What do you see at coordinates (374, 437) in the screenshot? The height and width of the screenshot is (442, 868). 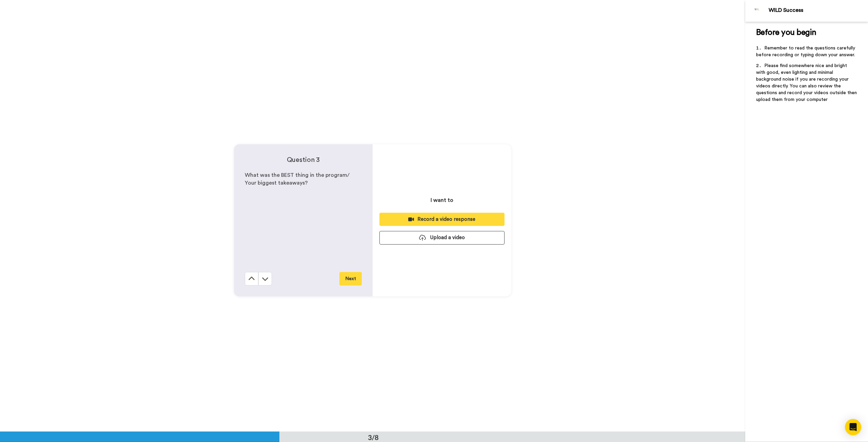 I see `div: 3/8` at bounding box center [374, 437].